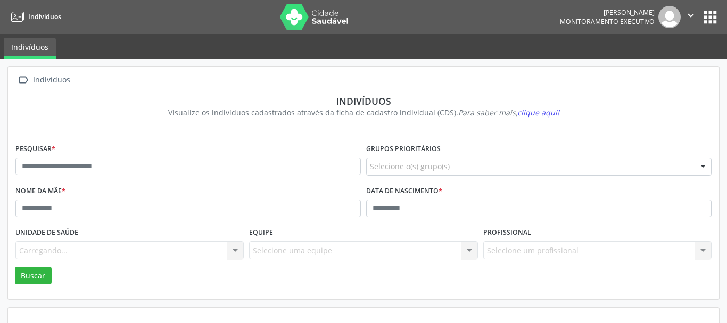  Describe the element at coordinates (509, 112) in the screenshot. I see `i: Para saber mais,` at that location.